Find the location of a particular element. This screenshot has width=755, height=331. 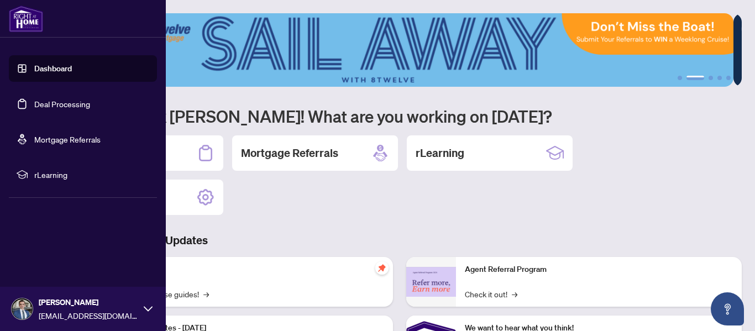

p: Self-Help is located at coordinates (250, 270).